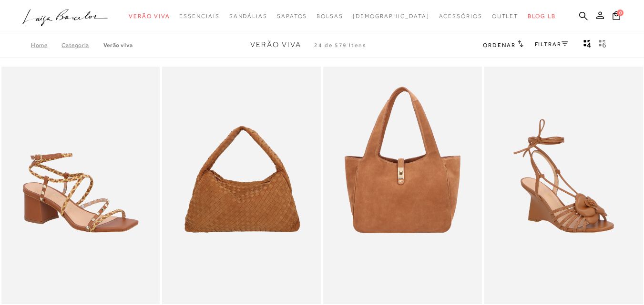  I want to click on span: 0, so click(620, 13).